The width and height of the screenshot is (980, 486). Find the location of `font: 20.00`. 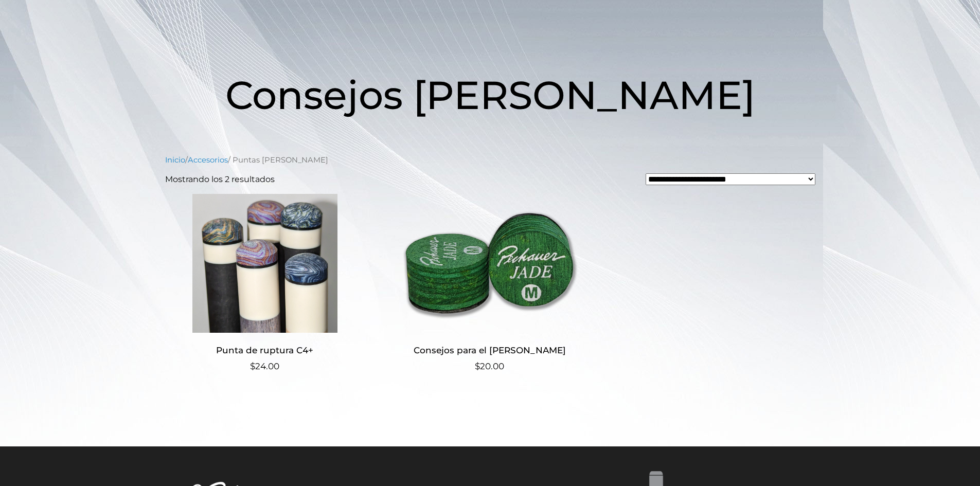

font: 20.00 is located at coordinates (492, 366).